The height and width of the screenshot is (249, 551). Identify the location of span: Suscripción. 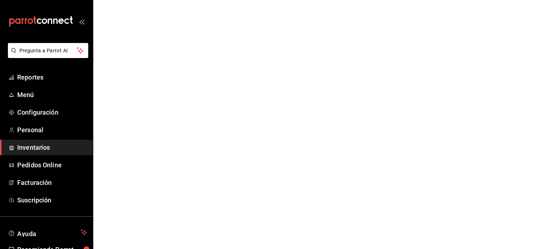
(52, 200).